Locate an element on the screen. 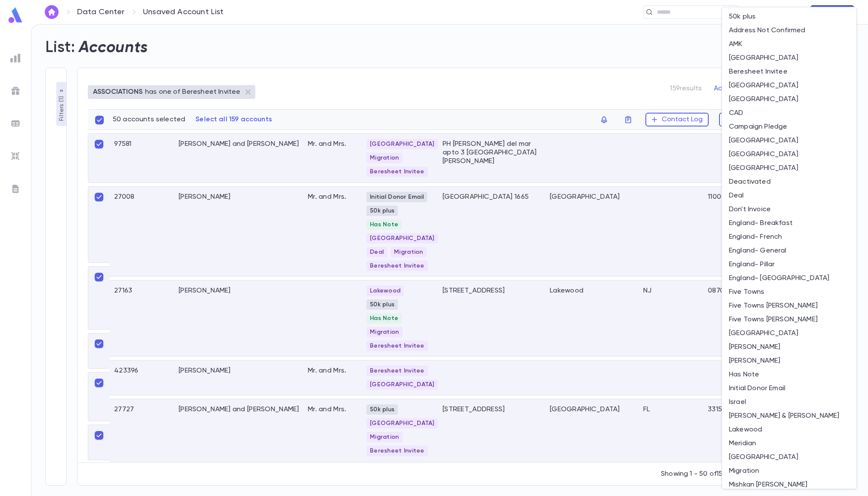 This screenshot has width=868, height=496. li: Initial Donor Email is located at coordinates (789, 388).